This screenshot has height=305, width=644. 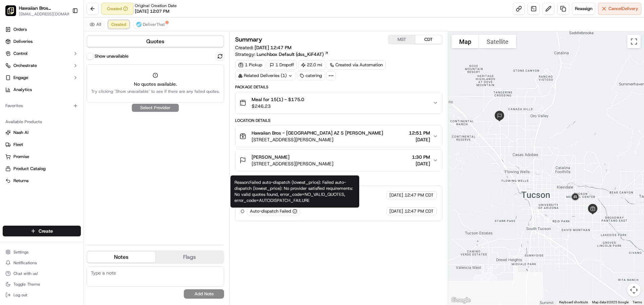 What do you see at coordinates (23, 41) in the screenshot?
I see `span: Deliveries` at bounding box center [23, 41].